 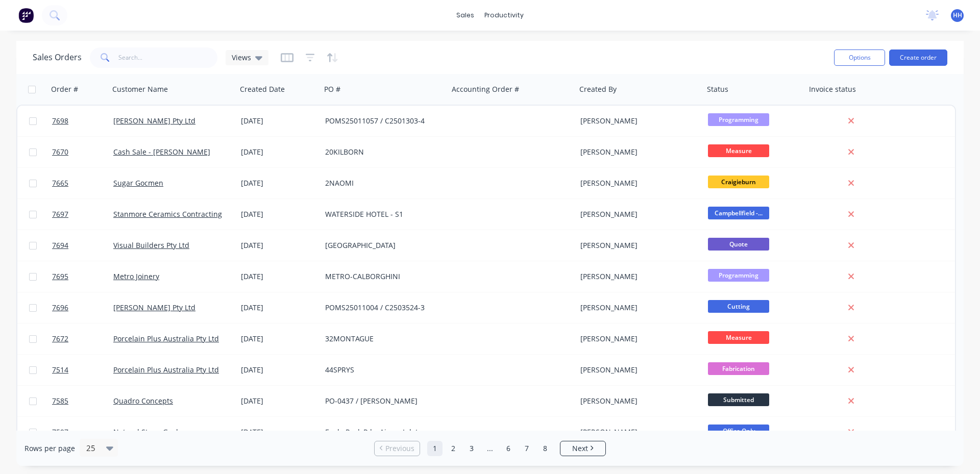 What do you see at coordinates (26, 15) in the screenshot?
I see `img: Factory` at bounding box center [26, 15].